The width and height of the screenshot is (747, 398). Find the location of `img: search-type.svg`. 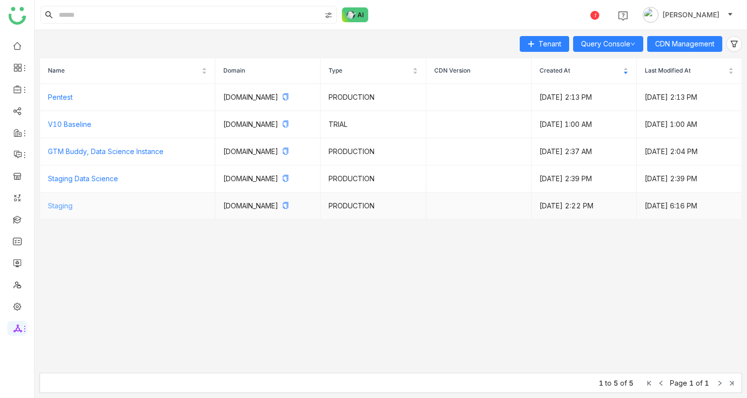

img: search-type.svg is located at coordinates (328, 15).